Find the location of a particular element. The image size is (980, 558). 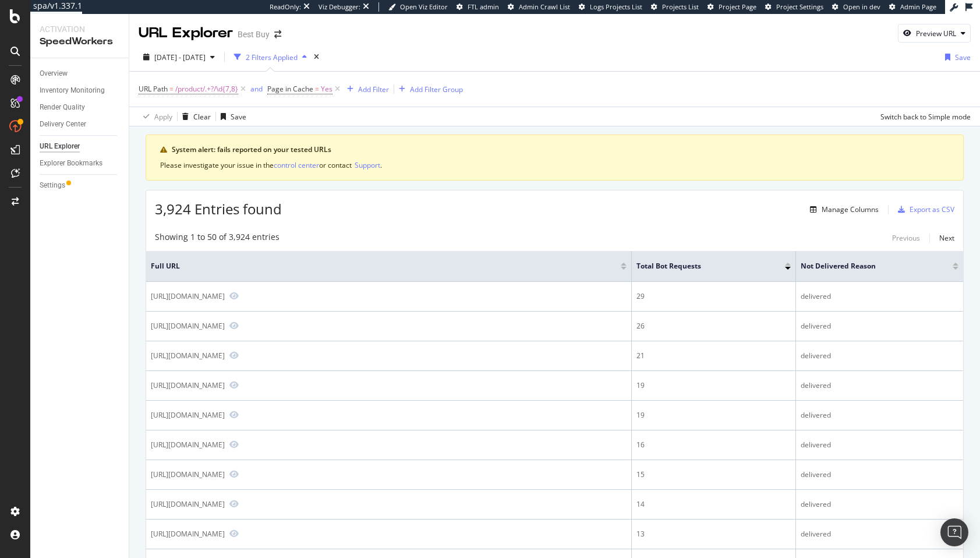

button: Apply is located at coordinates (156, 116).